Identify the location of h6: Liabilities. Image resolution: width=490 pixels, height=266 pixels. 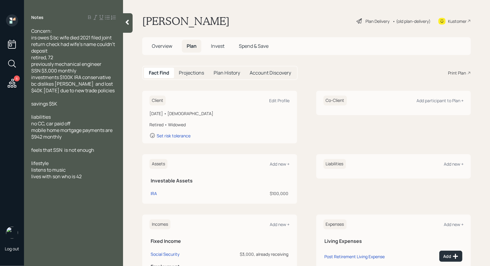
(335, 164).